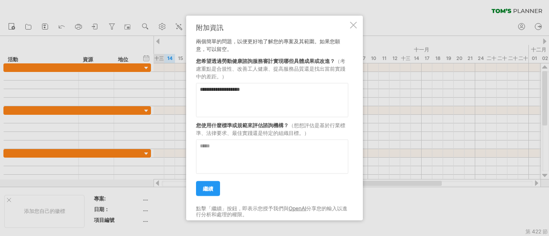  What do you see at coordinates (270, 68) in the screenshot?
I see `font: （考慮重點是合規性、改善工人健康、提高服務品質還是找出當前實踐中的差距。）` at bounding box center [270, 68].